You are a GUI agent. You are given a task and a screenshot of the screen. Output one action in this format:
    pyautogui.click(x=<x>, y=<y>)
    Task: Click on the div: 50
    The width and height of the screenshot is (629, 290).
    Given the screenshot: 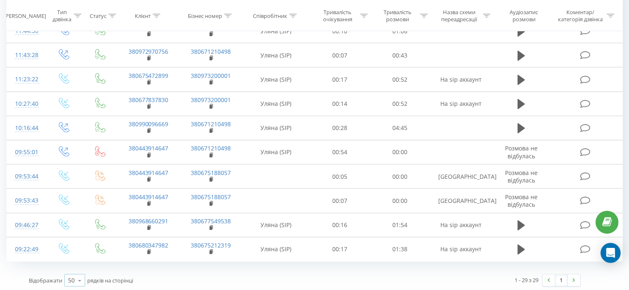 What is the action you would take?
    pyautogui.click(x=71, y=281)
    